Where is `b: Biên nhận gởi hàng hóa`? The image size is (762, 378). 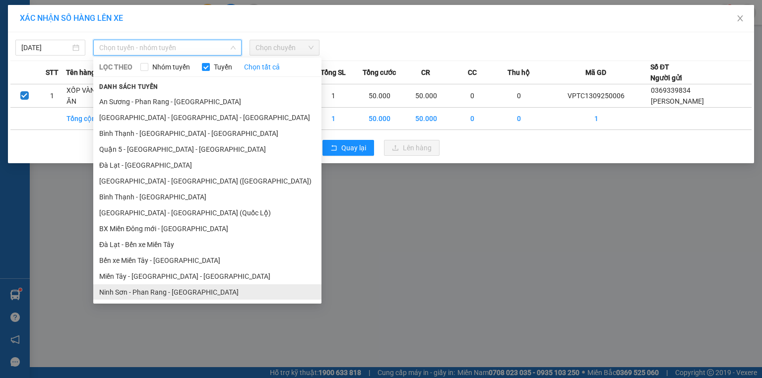
b: Biên nhận gởi hàng hóa is located at coordinates (79, 55).